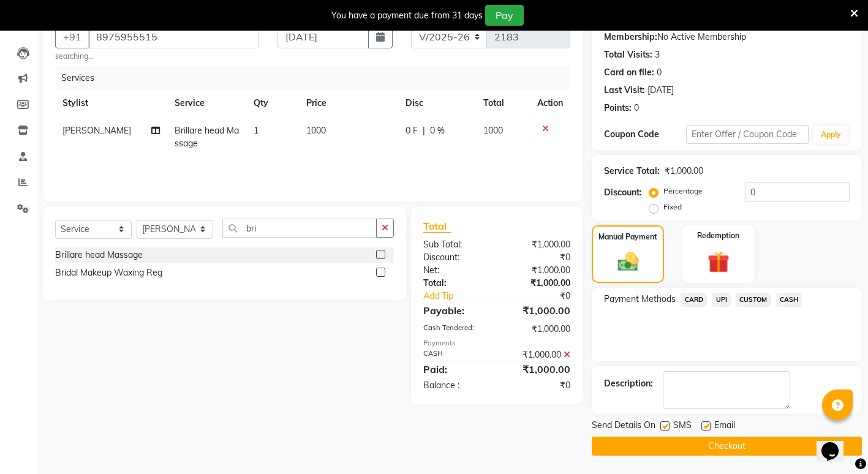 This screenshot has height=474, width=868. I want to click on a: Add Tip, so click(462, 296).